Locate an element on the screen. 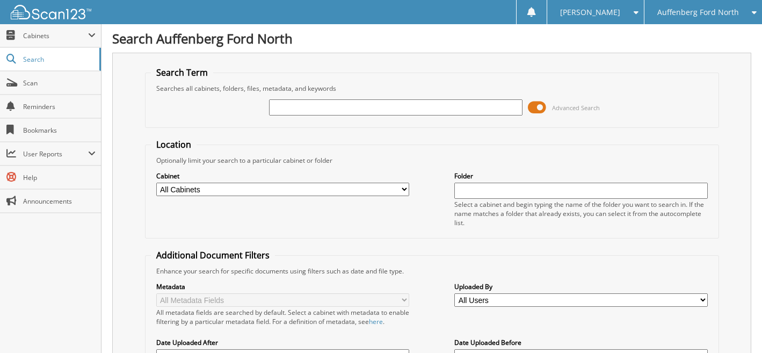  h1: Search Auffenberg Ford North is located at coordinates (432, 38).